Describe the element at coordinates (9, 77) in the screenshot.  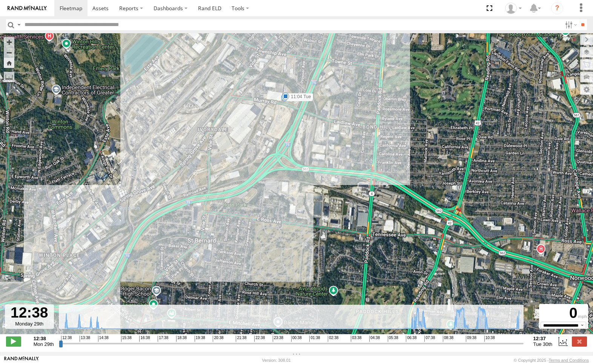
I see `label: Measure` at that location.